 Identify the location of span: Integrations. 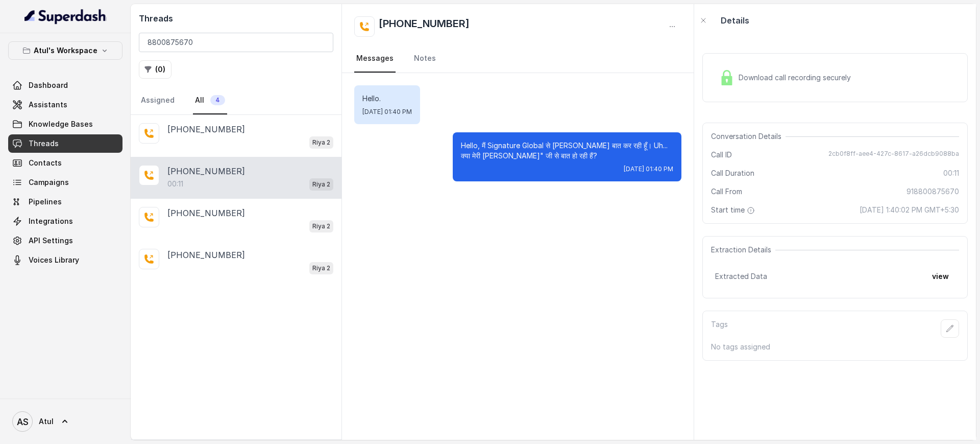
(51, 222).